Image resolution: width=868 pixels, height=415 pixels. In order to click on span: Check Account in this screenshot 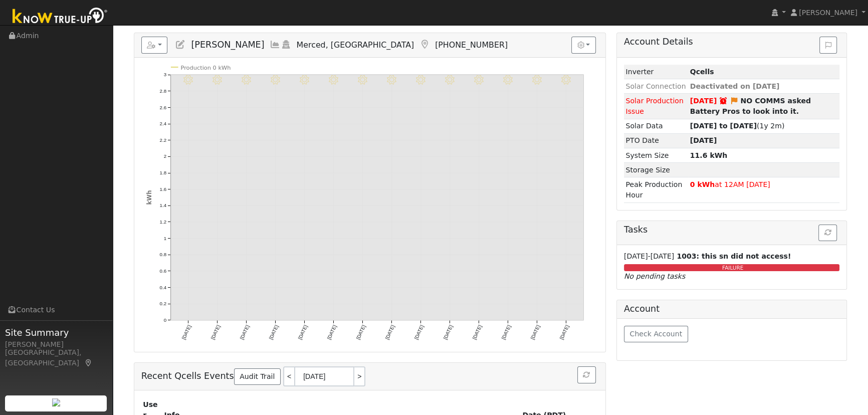, I will do `click(656, 334)`.